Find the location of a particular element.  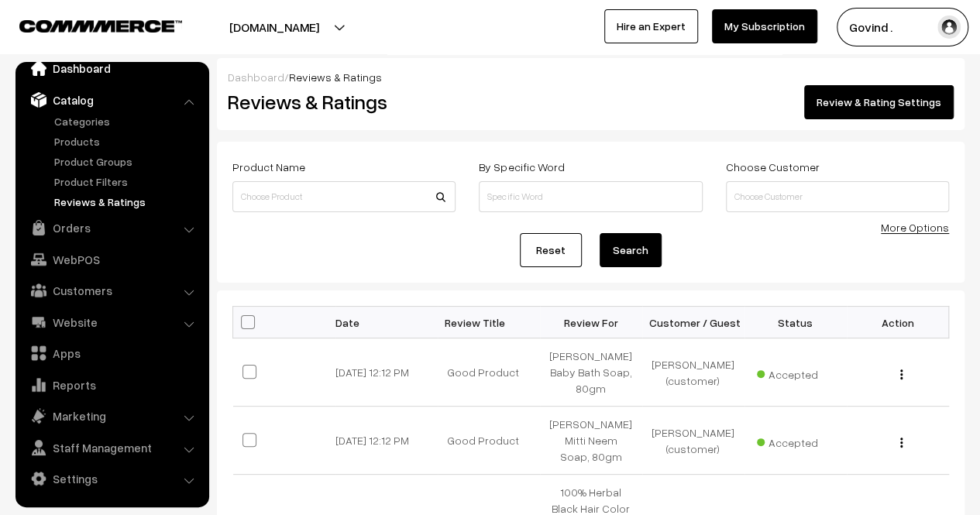

th: Status is located at coordinates (796, 322).